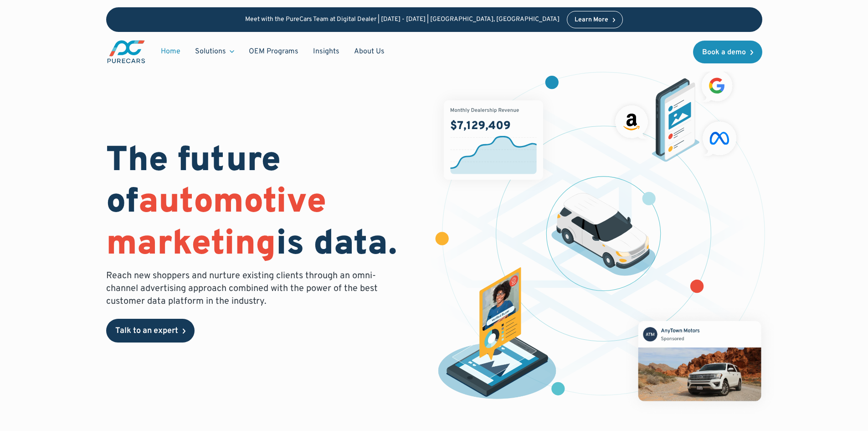 This screenshot has width=868, height=431. What do you see at coordinates (171, 51) in the screenshot?
I see `a: Home` at bounding box center [171, 51].